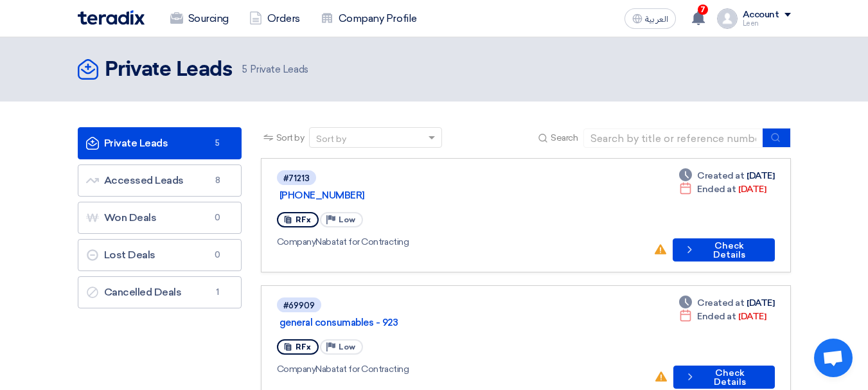  Describe the element at coordinates (369, 19) in the screenshot. I see `a: Company Profile` at that location.